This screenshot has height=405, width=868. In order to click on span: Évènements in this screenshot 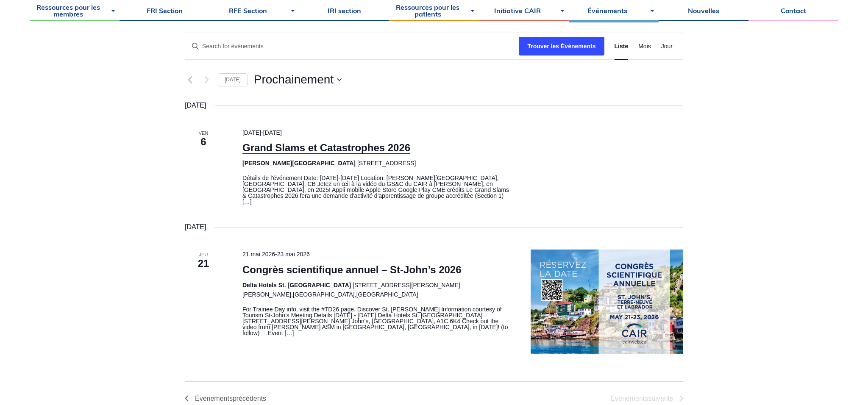, I will do `click(214, 398)`.